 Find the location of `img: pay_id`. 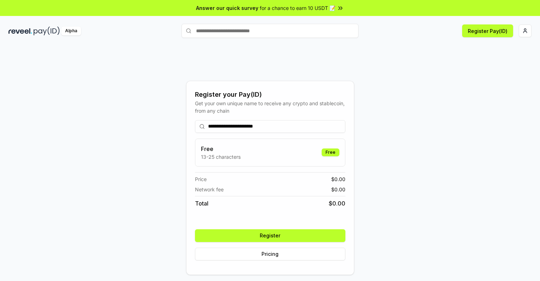

img: pay_id is located at coordinates (47, 31).